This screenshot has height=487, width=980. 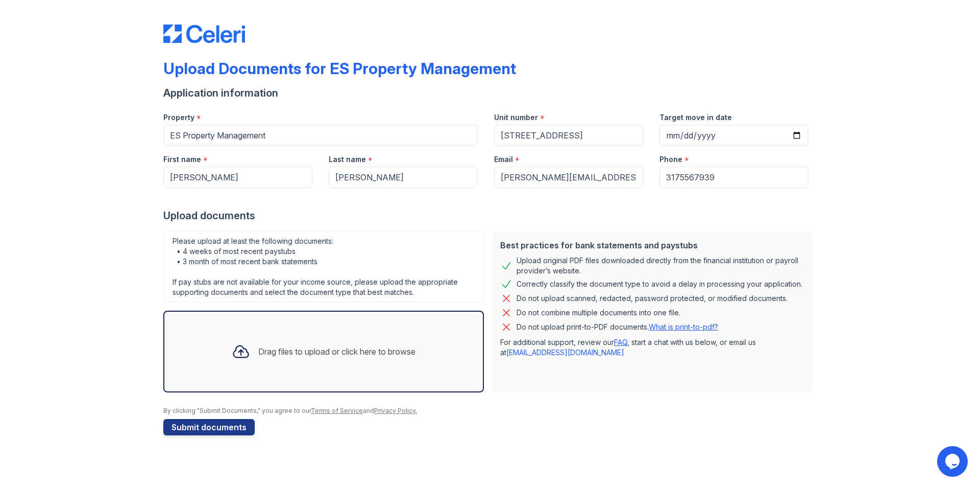 What do you see at coordinates (490, 216) in the screenshot?
I see `div: Upload documents` at bounding box center [490, 216].